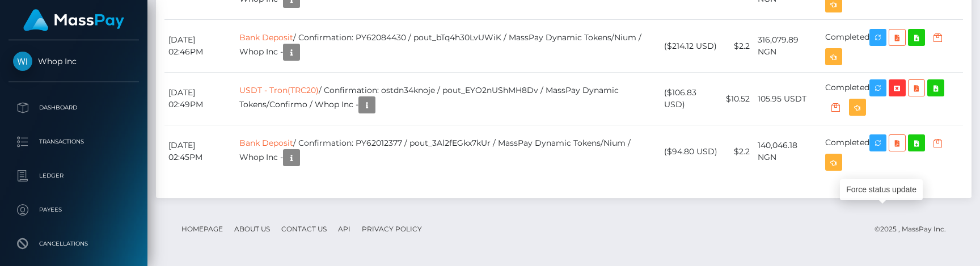 This screenshot has width=980, height=266. I want to click on div: © 2025 , MassPay Inc., so click(914, 229).